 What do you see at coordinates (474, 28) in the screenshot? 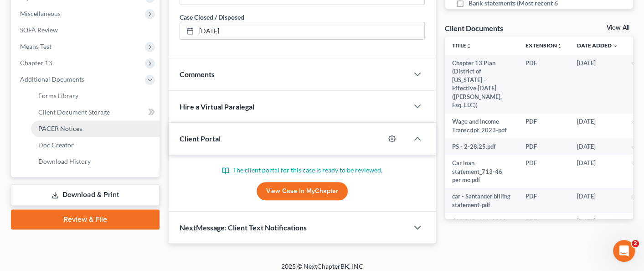
I see `div: Client Documents` at bounding box center [474, 28].